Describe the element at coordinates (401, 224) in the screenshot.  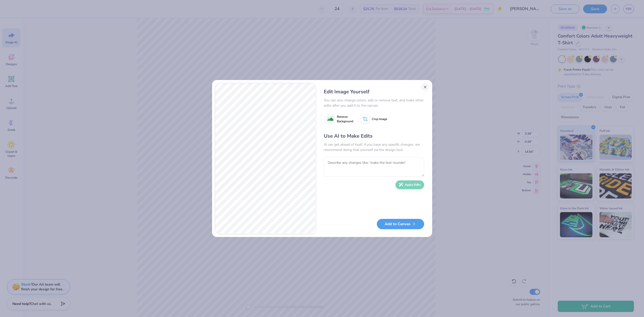
I see `button: Add to Canvas` at that location.